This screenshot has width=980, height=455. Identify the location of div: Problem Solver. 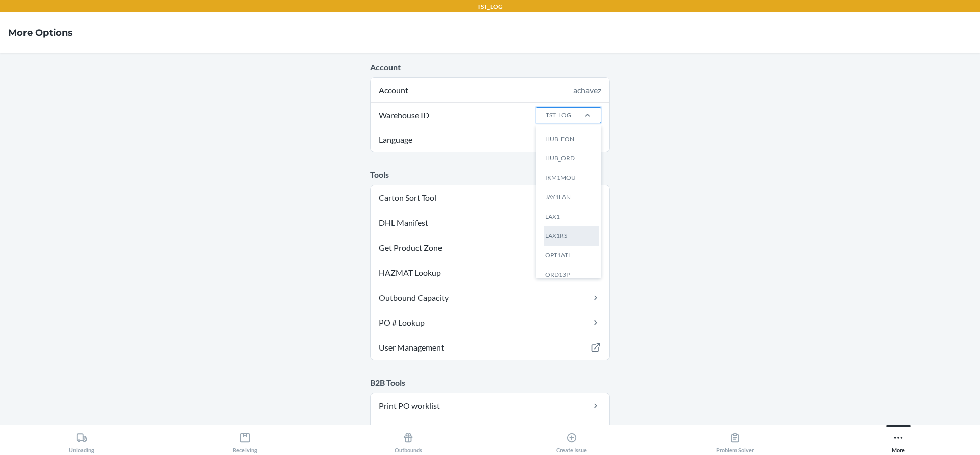
(735, 441).